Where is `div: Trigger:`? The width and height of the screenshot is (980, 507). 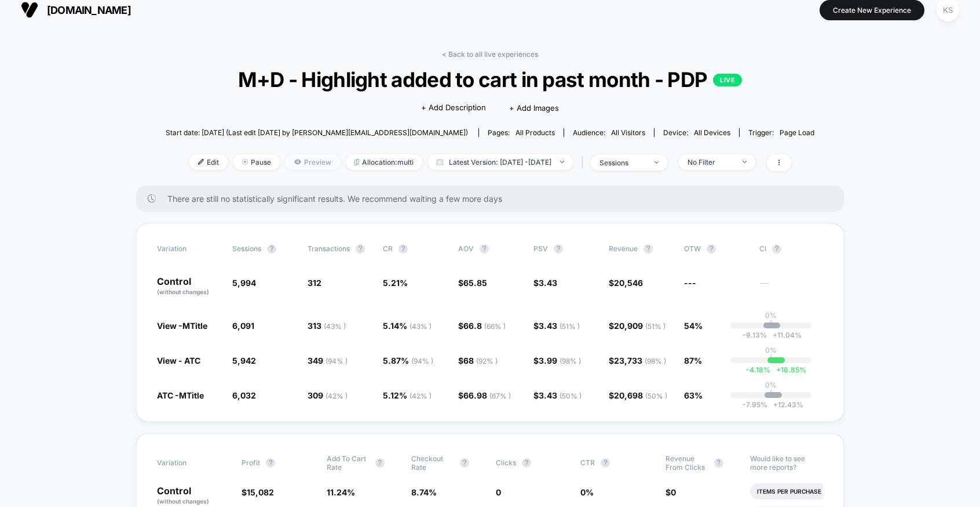 div: Trigger: is located at coordinates (781, 132).